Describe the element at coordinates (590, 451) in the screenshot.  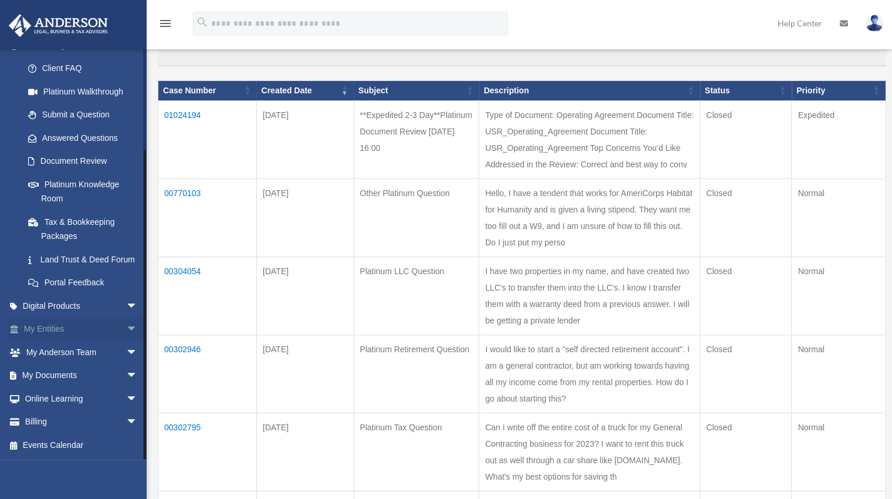
I see `td: Can I write off the entire cost of a truck for my General Contracting business for 2023? I want t...` at that location.